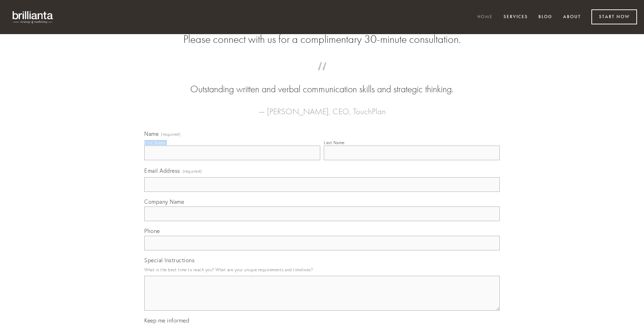 This screenshot has height=327, width=644. Describe the element at coordinates (485, 17) in the screenshot. I see `a: Home` at that location.